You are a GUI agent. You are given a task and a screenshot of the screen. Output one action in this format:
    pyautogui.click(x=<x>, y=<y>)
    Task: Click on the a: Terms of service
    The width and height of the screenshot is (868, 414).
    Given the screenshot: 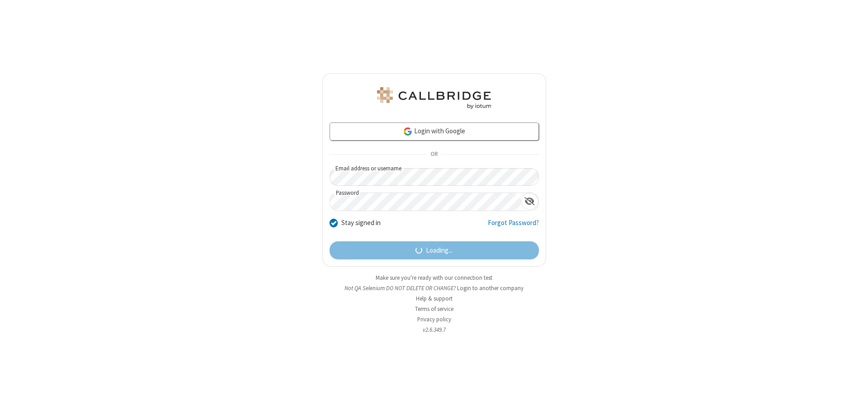 What is the action you would take?
    pyautogui.click(x=434, y=309)
    